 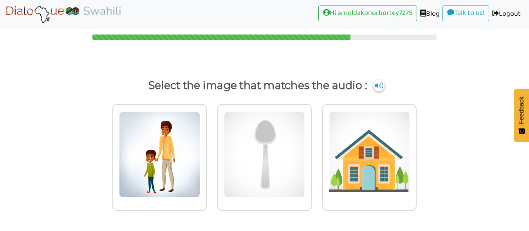 What do you see at coordinates (64, 14) in the screenshot?
I see `img: Select Course Page` at bounding box center [64, 14].